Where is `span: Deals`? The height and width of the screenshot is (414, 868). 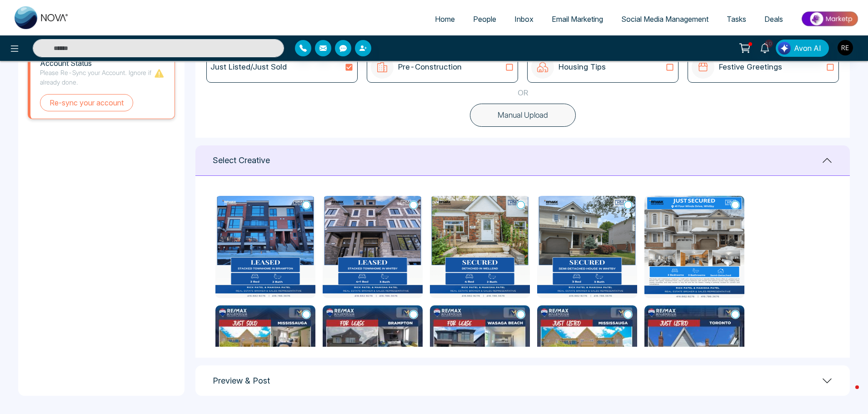 span: Deals is located at coordinates (773, 19).